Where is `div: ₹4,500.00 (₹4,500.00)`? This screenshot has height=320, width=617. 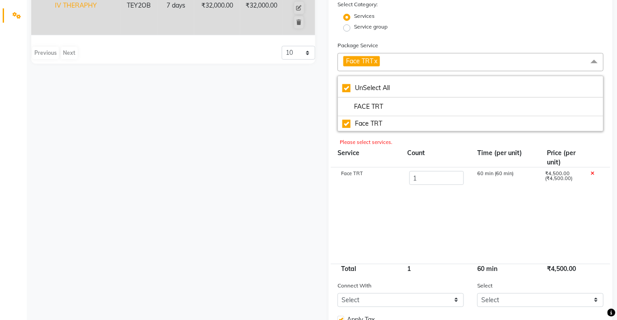
div: ₹4,500.00 (₹4,500.00) is located at coordinates (561, 179).